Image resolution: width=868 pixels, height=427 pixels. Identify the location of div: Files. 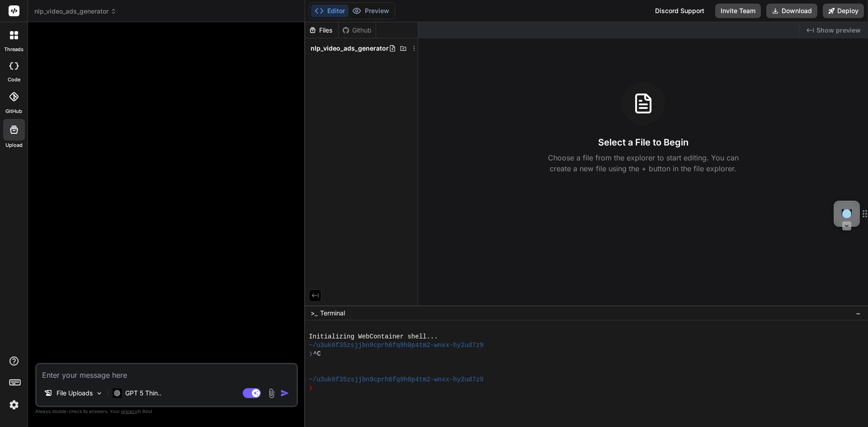
(322, 30).